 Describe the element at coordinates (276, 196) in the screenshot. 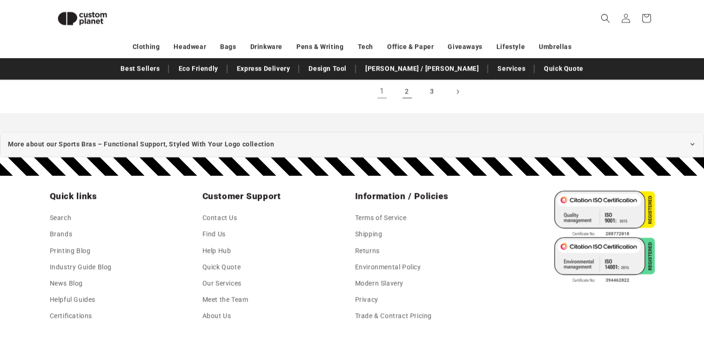

I see `h2: Customer Support` at that location.